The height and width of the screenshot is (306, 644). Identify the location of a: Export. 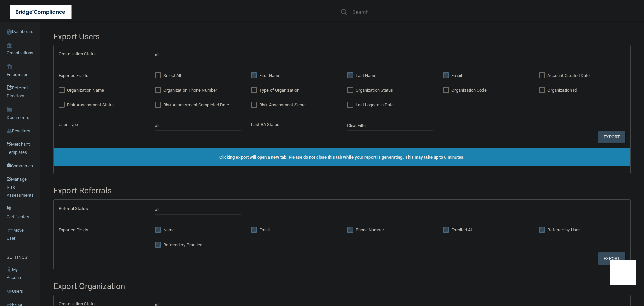
(612, 258).